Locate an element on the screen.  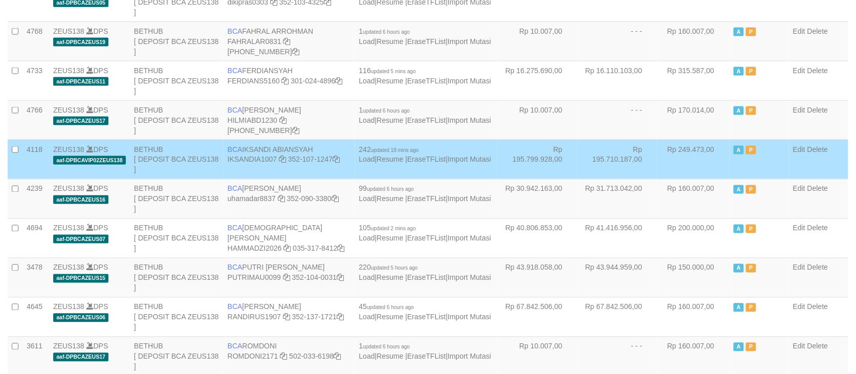
td: Rp 150.000,00 is located at coordinates (693, 277).